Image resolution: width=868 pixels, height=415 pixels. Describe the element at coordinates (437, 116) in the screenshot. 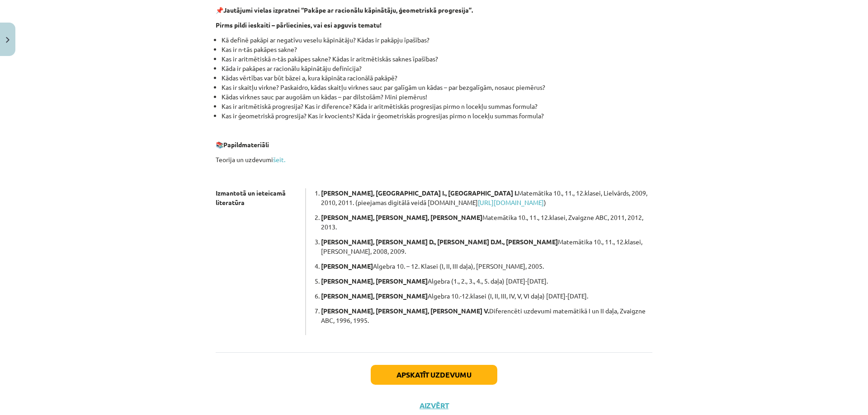

I see `li: Kas ir ģeometriskā progresija? Kas ir kvocients? Kāda ir ģeometriskās progresijas pirmo n locekļu...` at that location.